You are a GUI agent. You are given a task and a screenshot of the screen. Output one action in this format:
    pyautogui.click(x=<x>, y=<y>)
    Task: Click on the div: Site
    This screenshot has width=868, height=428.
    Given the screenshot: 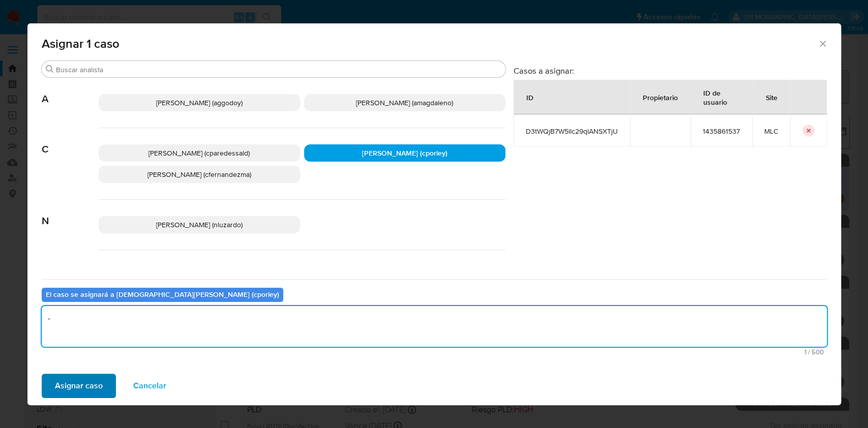 What is the action you would take?
    pyautogui.click(x=771, y=97)
    